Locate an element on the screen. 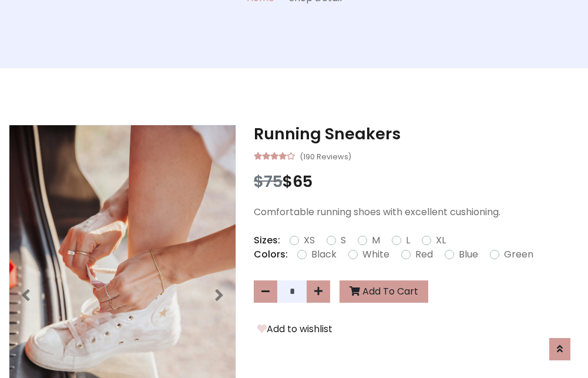  p: Sizes: is located at coordinates (266, 240).